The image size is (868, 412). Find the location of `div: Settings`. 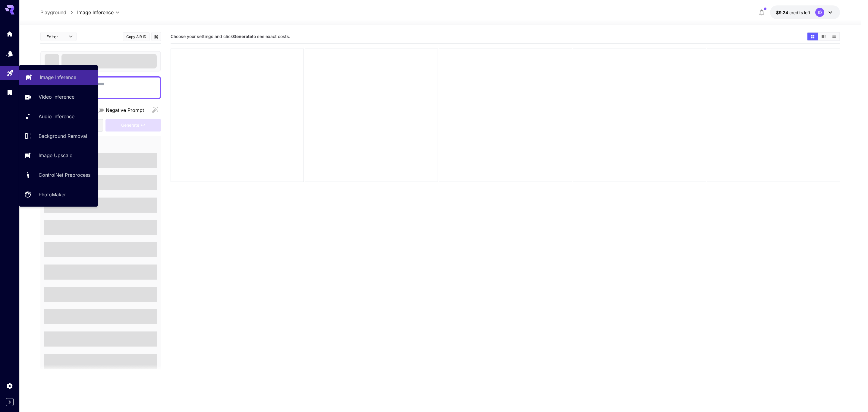

div: Settings is located at coordinates (9, 386).